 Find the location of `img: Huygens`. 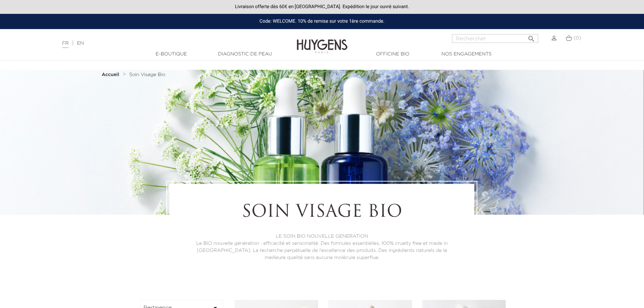

img: Huygens is located at coordinates (322, 42).